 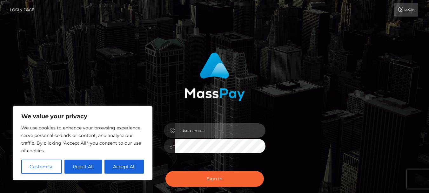 I want to click on button: Accept All, so click(x=124, y=166).